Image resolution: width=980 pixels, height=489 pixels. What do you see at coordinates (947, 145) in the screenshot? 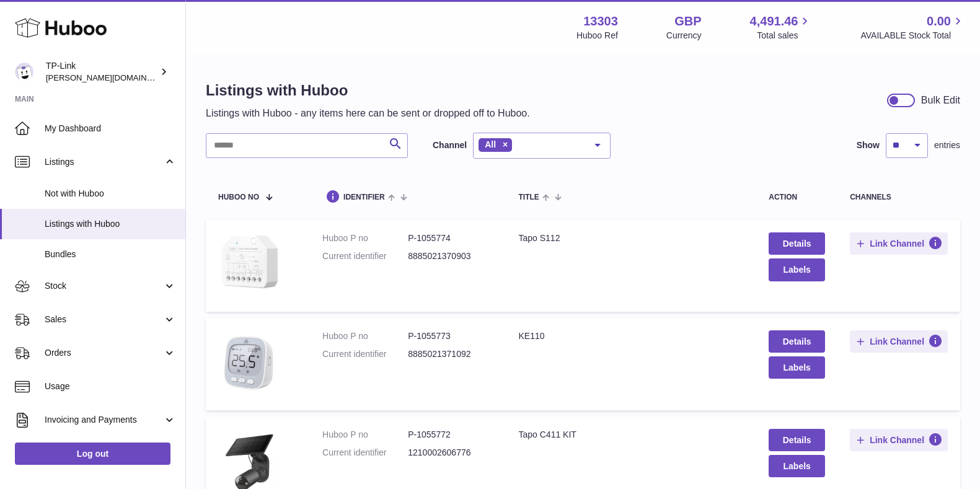
I see `span: entries` at bounding box center [947, 145].